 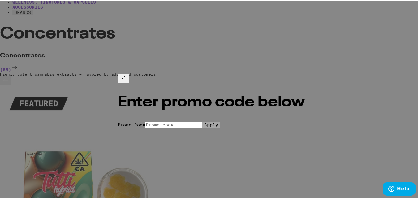 What do you see at coordinates (20, 7) in the screenshot?
I see `span: Help` at bounding box center [20, 7].